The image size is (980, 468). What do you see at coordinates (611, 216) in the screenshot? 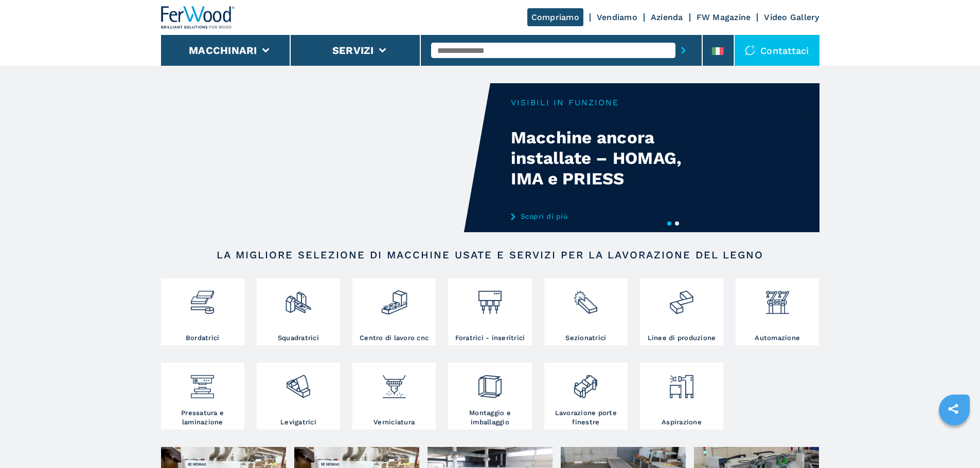
I see `a: Scopri di più` at bounding box center [611, 216].